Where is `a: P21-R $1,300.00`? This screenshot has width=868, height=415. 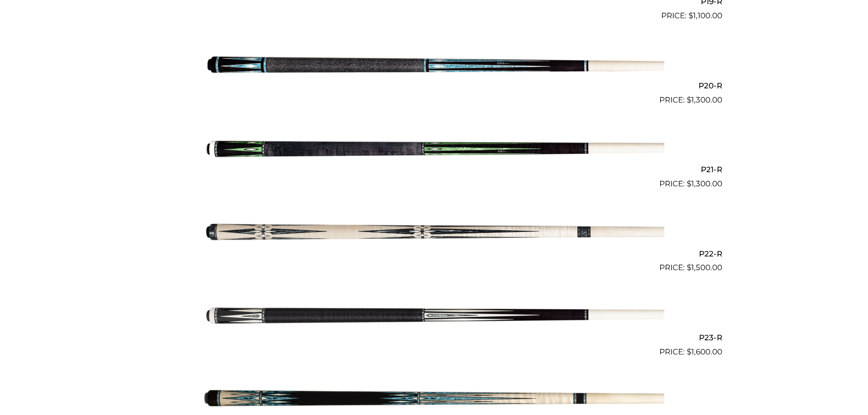
a: P21-R $1,300.00 is located at coordinates (434, 150).